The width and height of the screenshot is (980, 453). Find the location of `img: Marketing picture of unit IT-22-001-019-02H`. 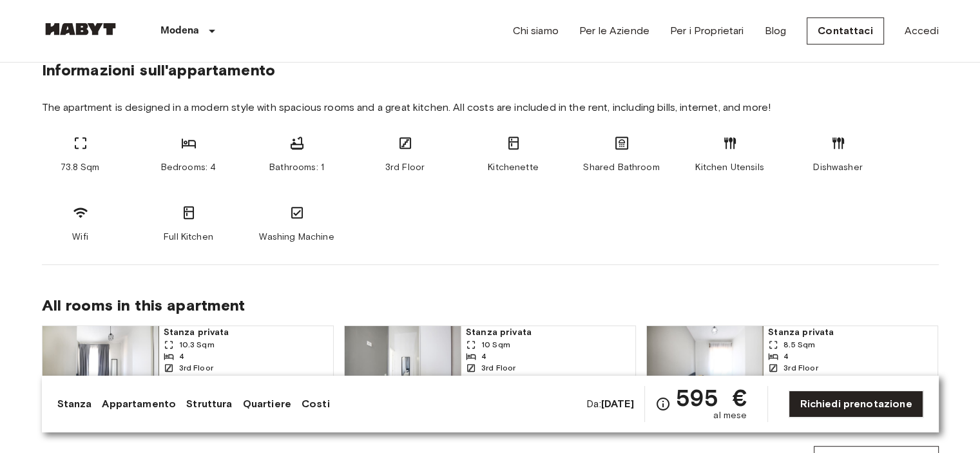

img: Marketing picture of unit IT-22-001-019-02H is located at coordinates (705, 365).